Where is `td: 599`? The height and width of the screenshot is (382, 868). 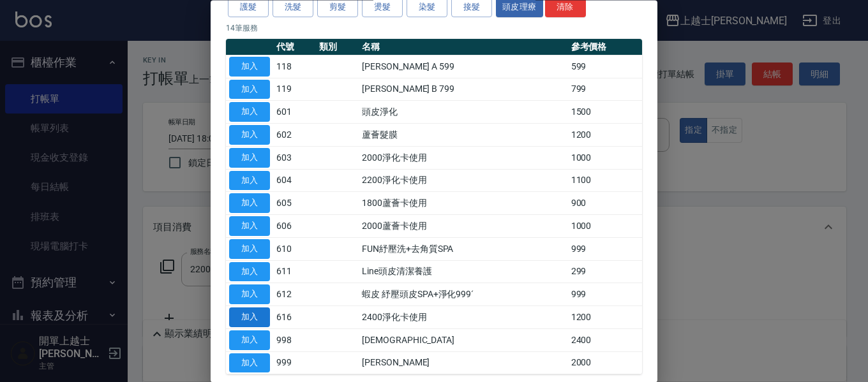
td: 599 is located at coordinates (605, 67).